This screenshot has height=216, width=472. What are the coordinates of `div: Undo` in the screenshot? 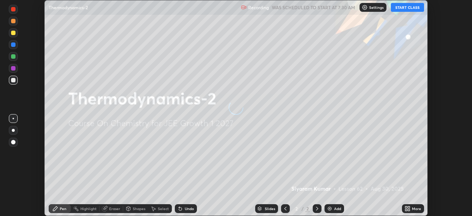 It's located at (189, 208).